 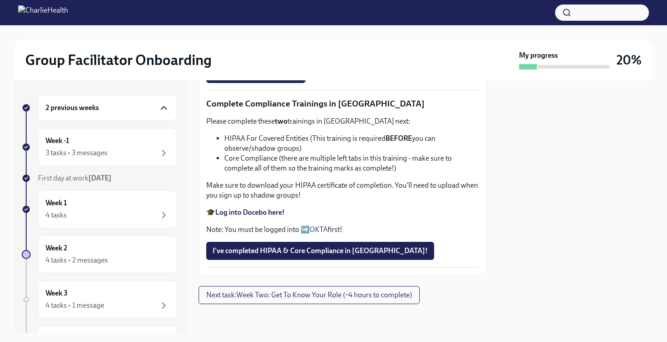 I want to click on a: Week 34 tasks • 1 message, so click(x=99, y=300).